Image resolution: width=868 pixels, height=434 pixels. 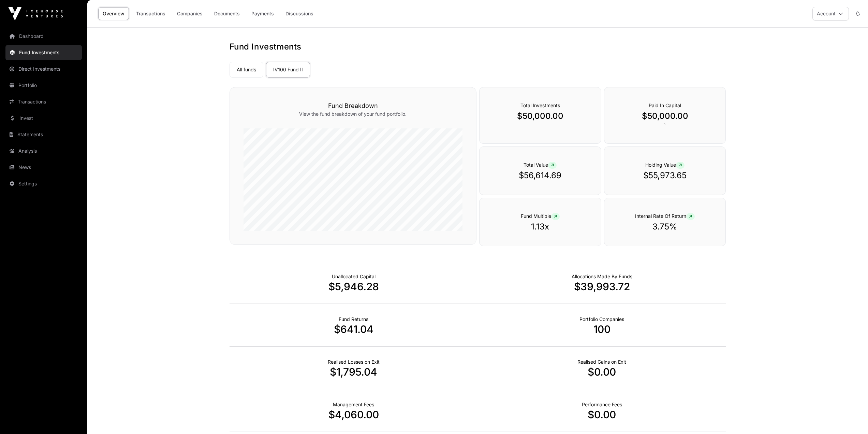 What do you see at coordinates (44, 118) in the screenshot?
I see `a: Invest` at bounding box center [44, 118].